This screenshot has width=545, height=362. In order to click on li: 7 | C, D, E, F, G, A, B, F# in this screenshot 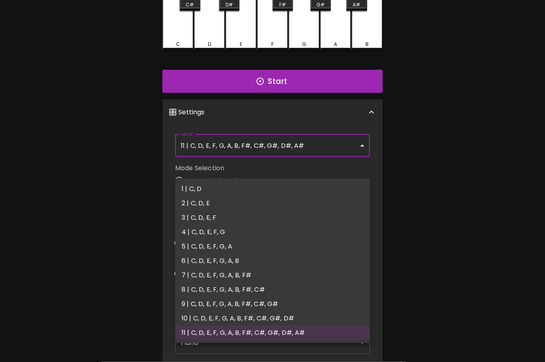, I will do `click(273, 275)`.